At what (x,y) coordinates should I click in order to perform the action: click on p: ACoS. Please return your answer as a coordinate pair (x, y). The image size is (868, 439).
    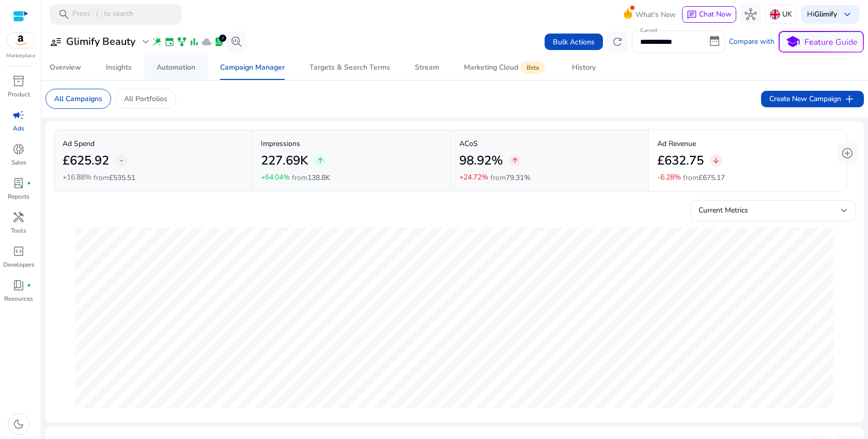
    Looking at the image, I should click on (549, 143).